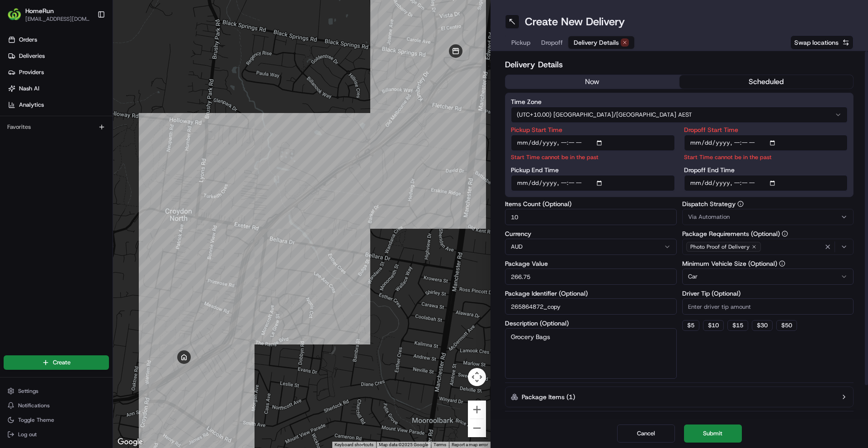 The width and height of the screenshot is (868, 448). Describe the element at coordinates (768, 264) in the screenshot. I see `label: Minimum Vehicle Size (Optional)` at that location.